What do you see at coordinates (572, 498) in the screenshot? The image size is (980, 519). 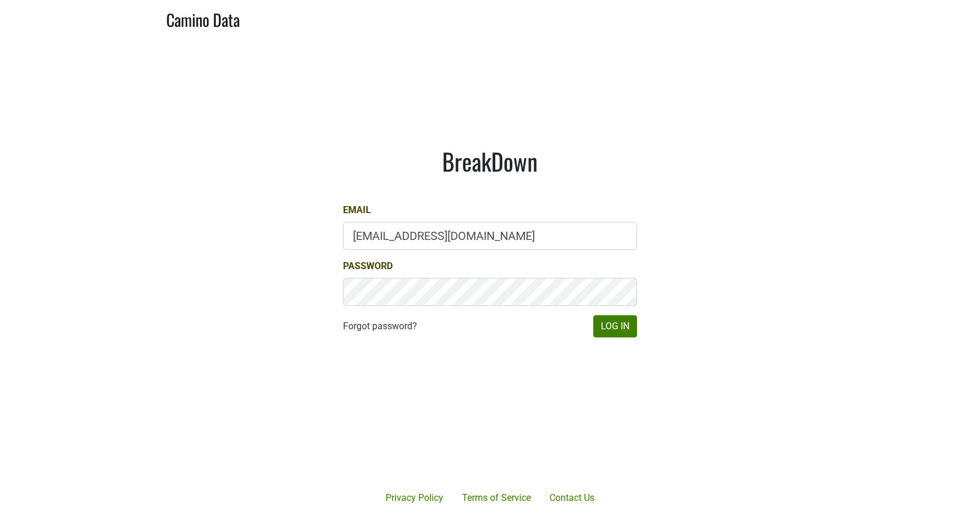 I see `a: Contact Us` at bounding box center [572, 498].